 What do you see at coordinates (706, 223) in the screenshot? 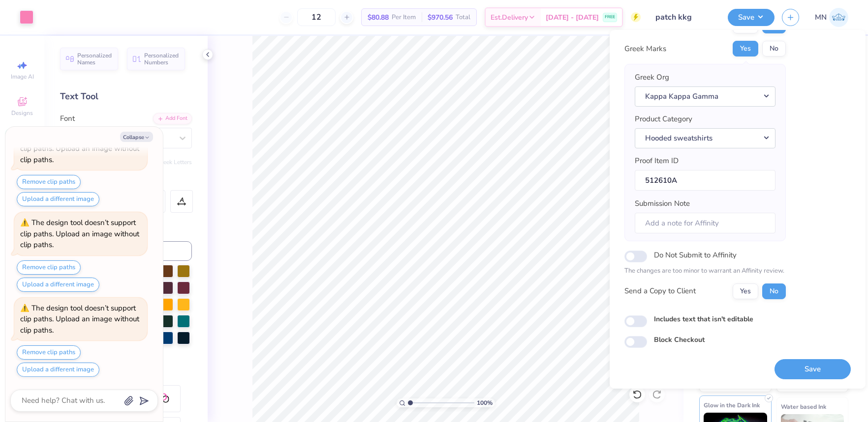
I see `input: Add a note for Affinity` at bounding box center [706, 223].